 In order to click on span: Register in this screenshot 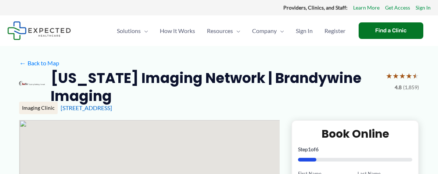, I will do `click(335, 31)`.